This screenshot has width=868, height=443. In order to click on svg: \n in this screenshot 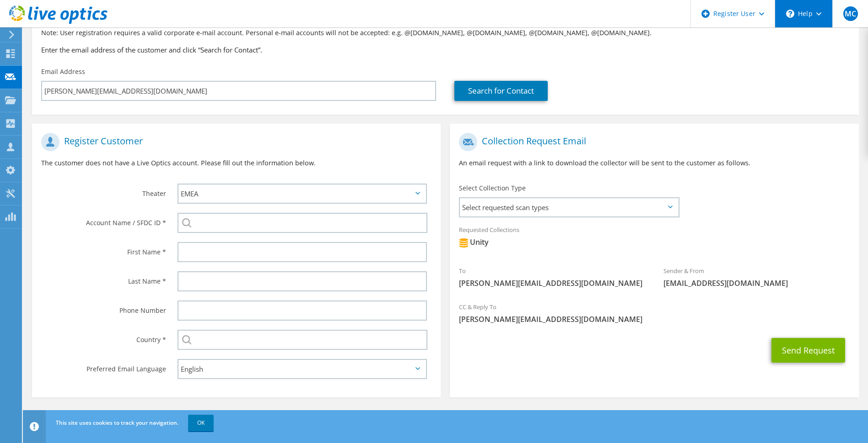, I will do `click(790, 14)`.